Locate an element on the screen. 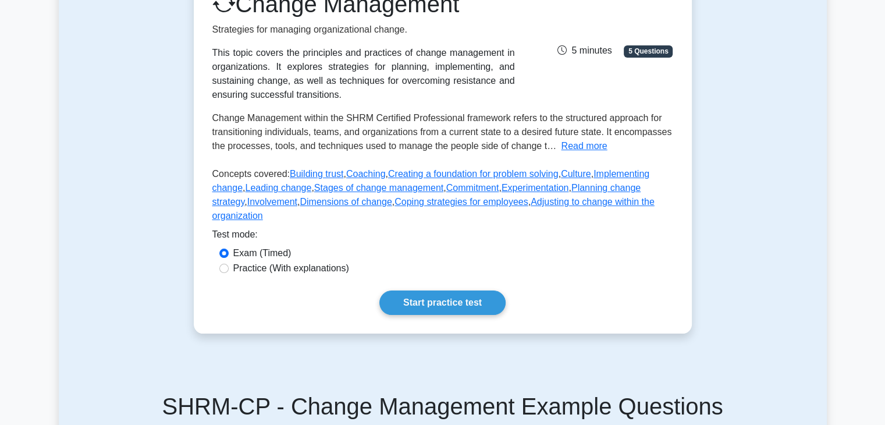  h5: SHRM-CP - Change Management Example Questions is located at coordinates (443, 406).